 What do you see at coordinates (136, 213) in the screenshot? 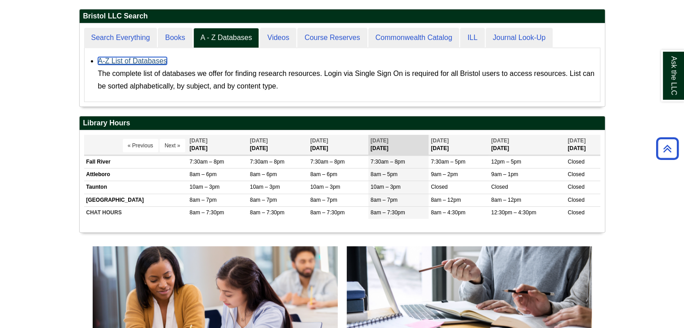
I see `td: CHAT HOURS` at bounding box center [136, 213].